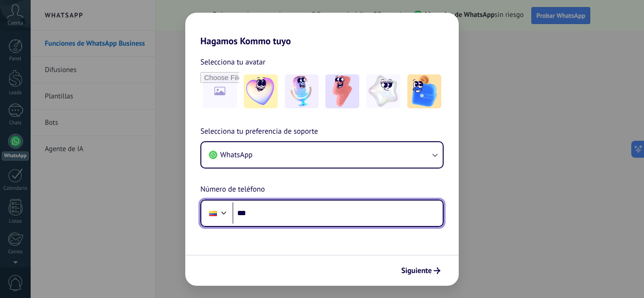 This screenshot has height=298, width=644. Describe the element at coordinates (416, 270) in the screenshot. I see `span: Siguiente` at that location.